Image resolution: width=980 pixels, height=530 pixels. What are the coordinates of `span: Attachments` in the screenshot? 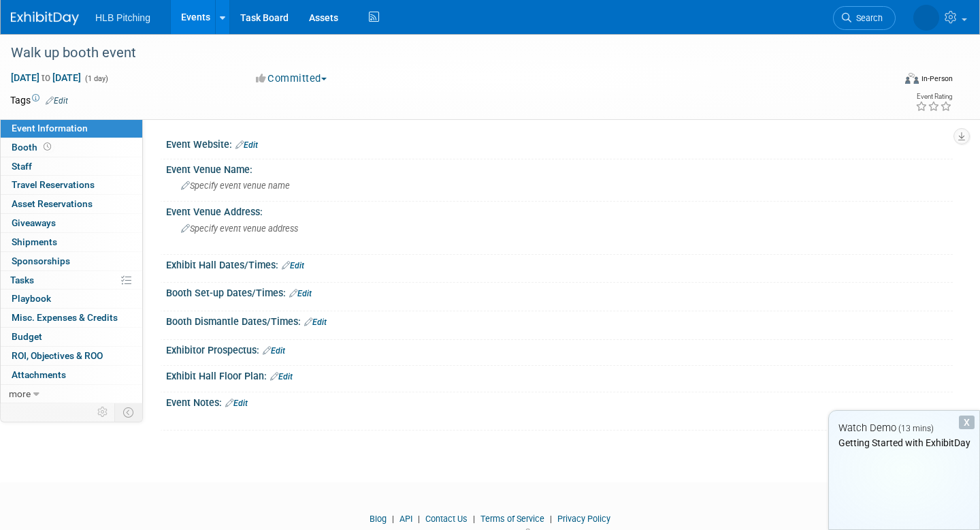 It's located at (39, 375).